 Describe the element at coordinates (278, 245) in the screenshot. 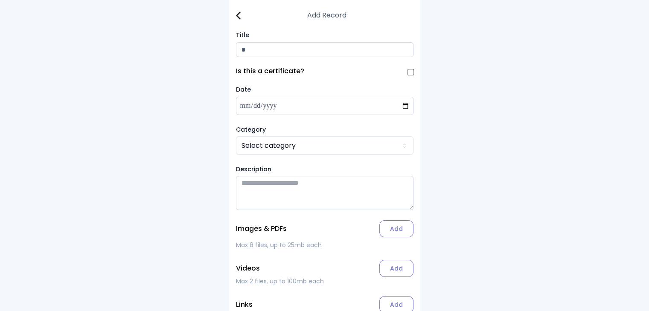

I see `span: Max 8 files, up to 25mb each` at that location.